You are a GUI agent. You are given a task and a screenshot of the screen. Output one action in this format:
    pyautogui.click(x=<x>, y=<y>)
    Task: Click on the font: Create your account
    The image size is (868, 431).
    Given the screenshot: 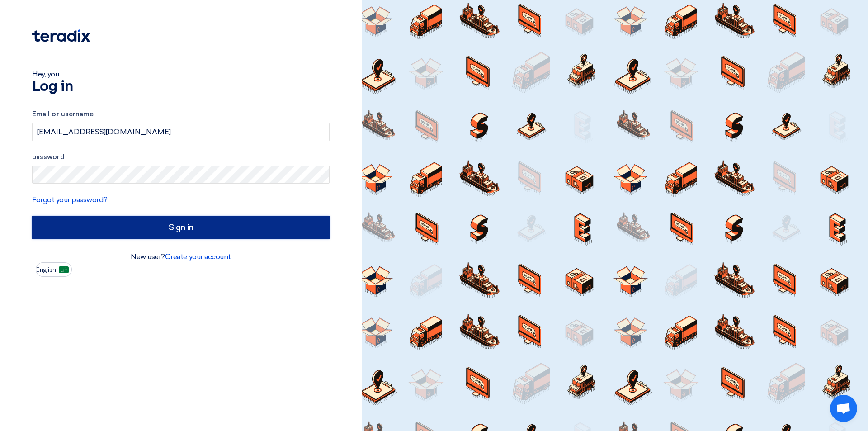 What is the action you would take?
    pyautogui.click(x=198, y=256)
    